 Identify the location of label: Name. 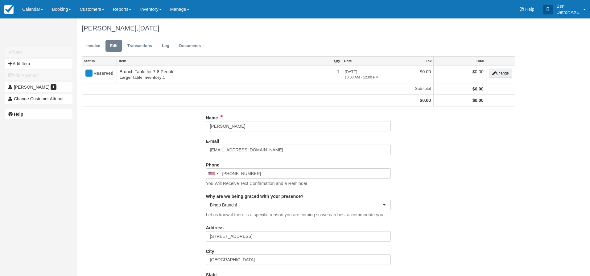
(211, 117).